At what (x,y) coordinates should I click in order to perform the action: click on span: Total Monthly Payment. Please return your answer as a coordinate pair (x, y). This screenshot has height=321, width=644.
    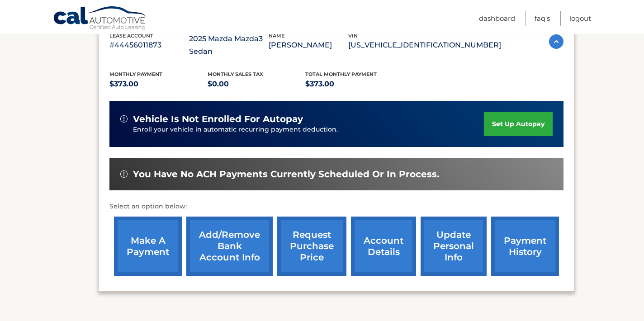
    Looking at the image, I should click on (341, 74).